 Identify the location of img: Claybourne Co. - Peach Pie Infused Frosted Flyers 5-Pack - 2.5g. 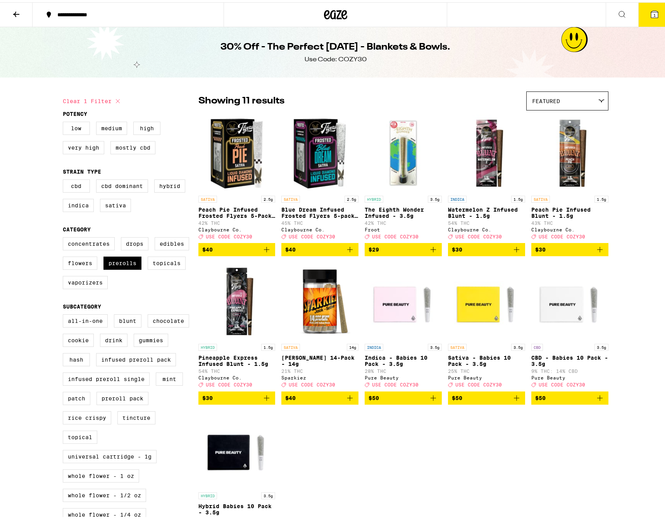
(237, 151).